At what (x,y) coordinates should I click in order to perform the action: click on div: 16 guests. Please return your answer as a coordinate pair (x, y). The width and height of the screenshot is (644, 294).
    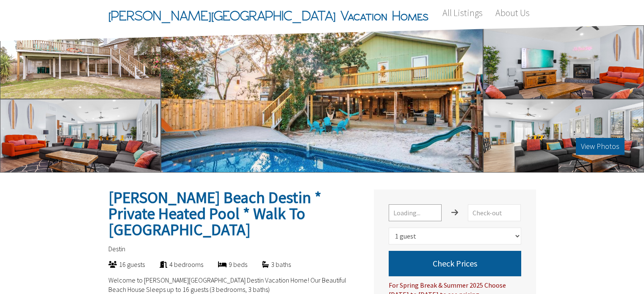
    Looking at the image, I should click on (119, 264).